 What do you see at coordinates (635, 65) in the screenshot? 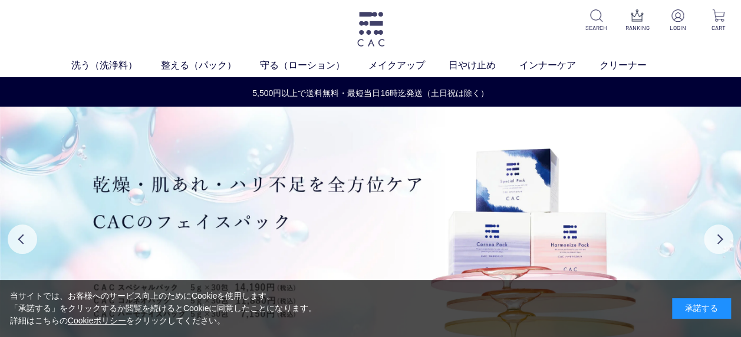
I see `a: クリーナー` at bounding box center [635, 65].